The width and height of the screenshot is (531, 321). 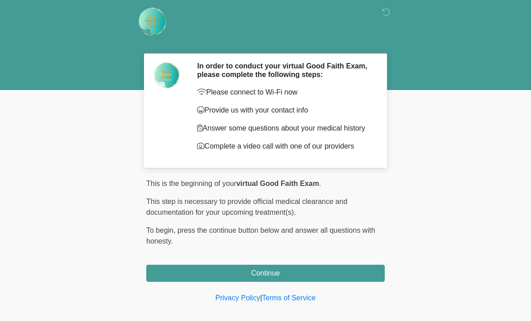 I want to click on a: Privacy Policy, so click(x=238, y=297).